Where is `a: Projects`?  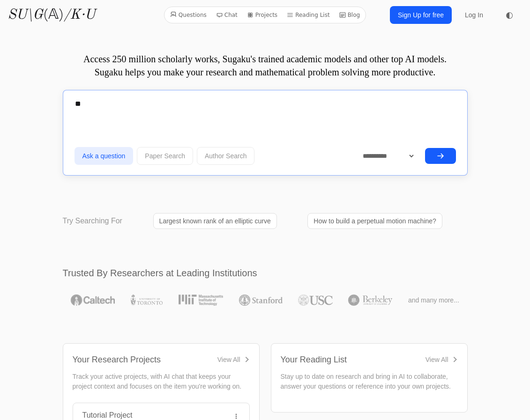 a: Projects is located at coordinates (262, 15).